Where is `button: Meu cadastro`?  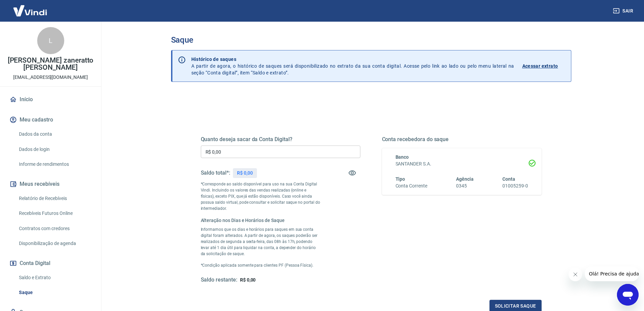
button: Meu cadastro is located at coordinates (50, 120).